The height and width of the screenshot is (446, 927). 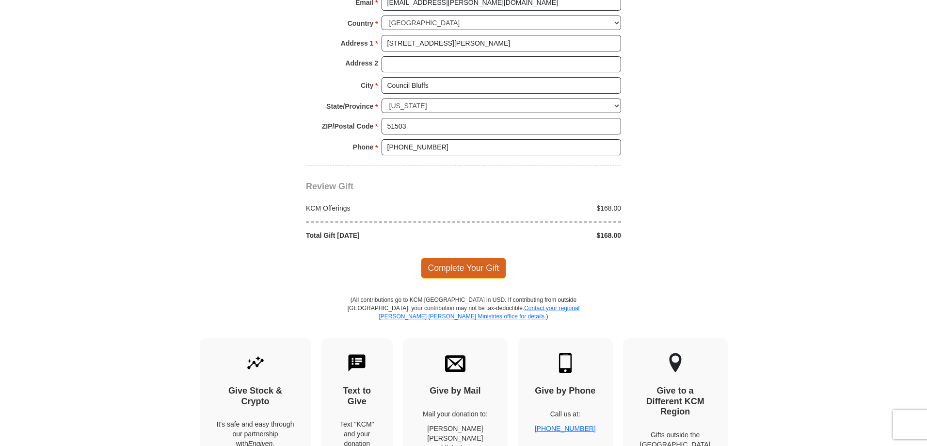 I want to click on strong: Phone, so click(x=363, y=147).